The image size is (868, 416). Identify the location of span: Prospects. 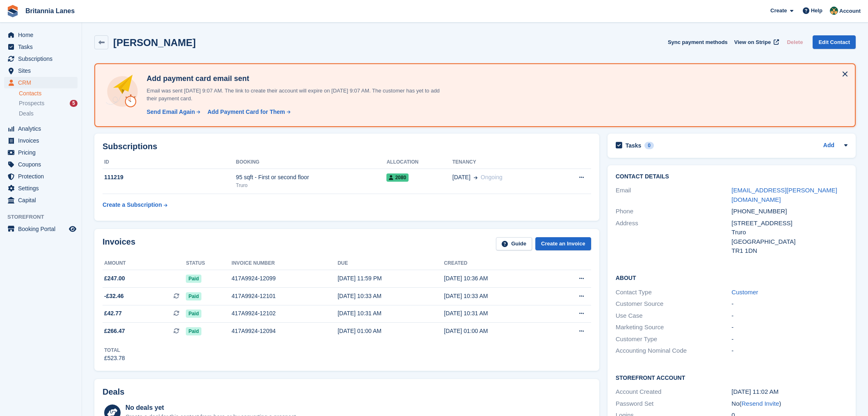
(32, 103).